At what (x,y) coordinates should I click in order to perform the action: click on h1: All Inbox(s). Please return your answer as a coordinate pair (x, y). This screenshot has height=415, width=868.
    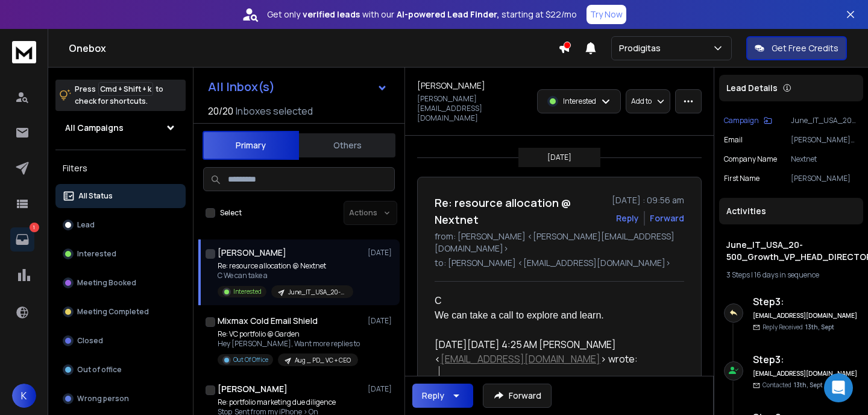
    Looking at the image, I should click on (241, 87).